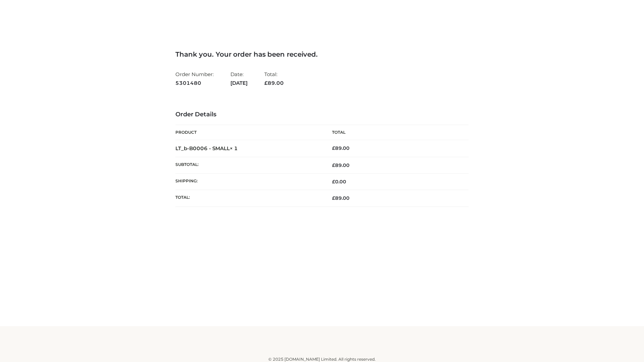 The height and width of the screenshot is (362, 644). Describe the element at coordinates (195, 83) in the screenshot. I see `strong: 5301480` at that location.